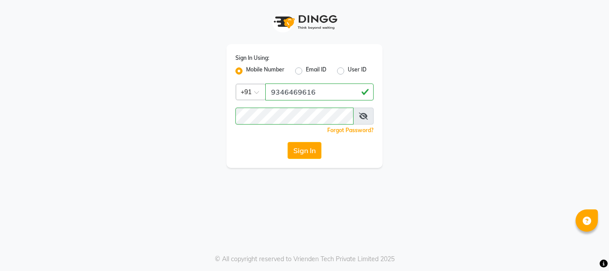 The image size is (609, 271). Describe the element at coordinates (351, 130) in the screenshot. I see `a: Forgot Password?` at that location.